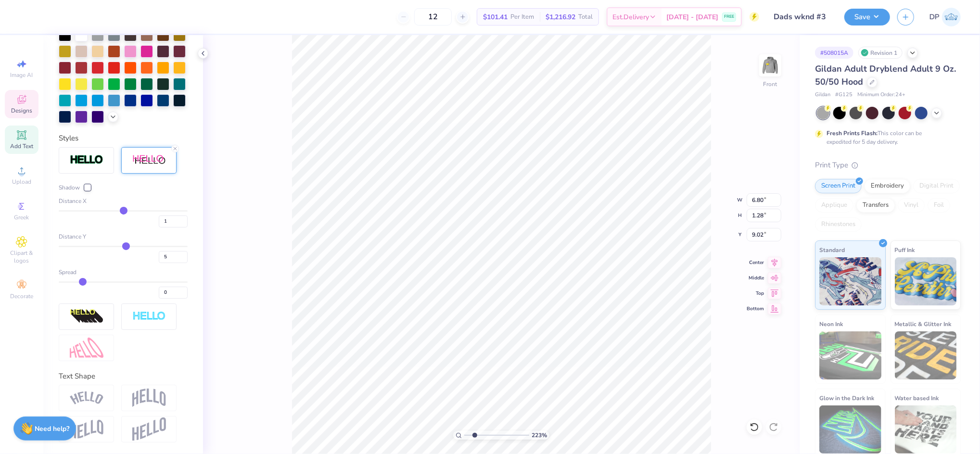 Image resolution: width=980 pixels, height=454 pixels. What do you see at coordinates (882, 95) in the screenshot?
I see `span: Minimum Order: 24 +` at bounding box center [882, 95].